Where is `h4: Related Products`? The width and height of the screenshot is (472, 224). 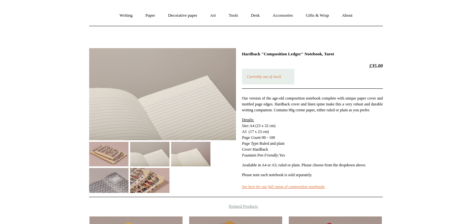 h4: Related Products is located at coordinates (236, 207).